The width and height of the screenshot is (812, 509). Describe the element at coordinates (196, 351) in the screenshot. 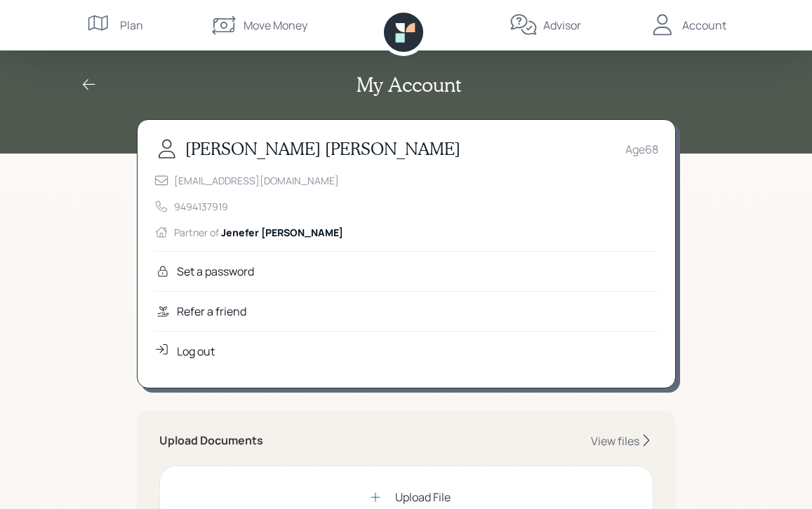

I see `div: Log out` at that location.